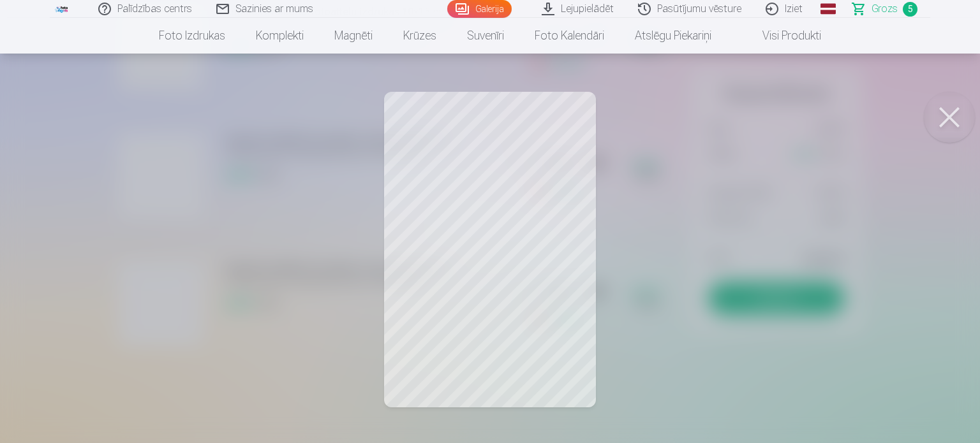  Describe the element at coordinates (569, 36) in the screenshot. I see `a: Foto kalendāri` at that location.